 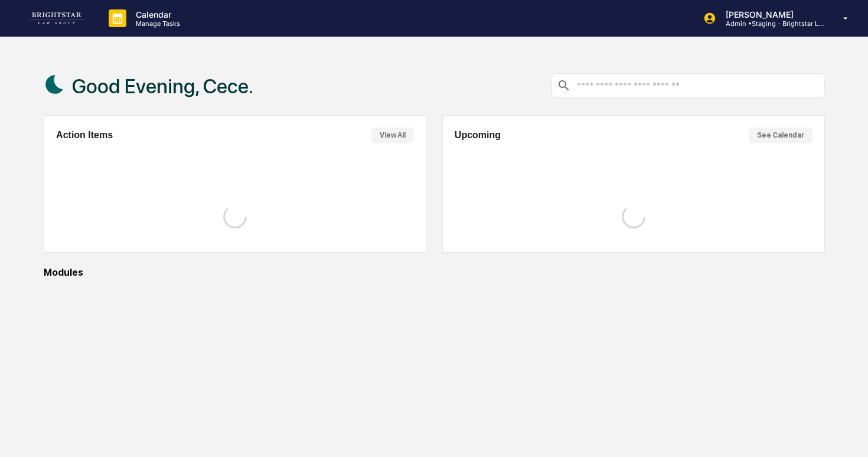 I want to click on a: See Calendar, so click(x=781, y=135).